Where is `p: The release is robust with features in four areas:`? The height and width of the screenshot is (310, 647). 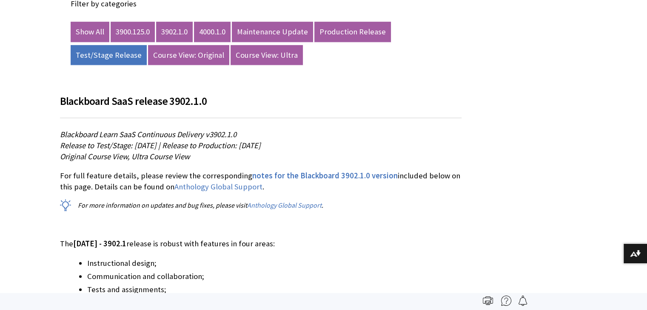 p: The release is robust with features in four areas: is located at coordinates (261, 244).